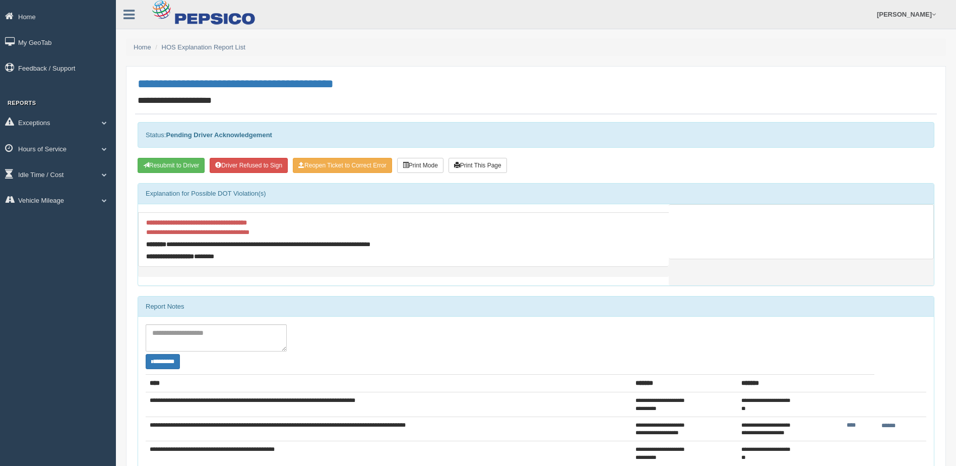 The width and height of the screenshot is (956, 466). What do you see at coordinates (142, 47) in the screenshot?
I see `a: Home` at bounding box center [142, 47].